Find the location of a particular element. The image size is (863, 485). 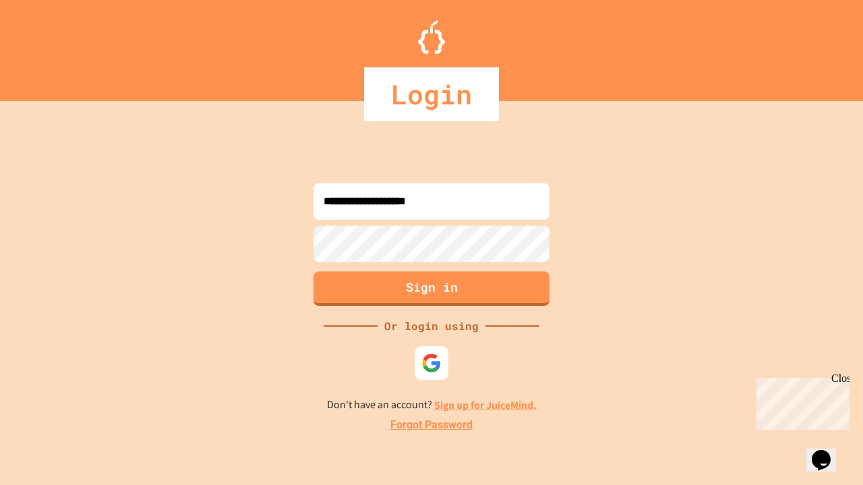

div: Login is located at coordinates (432, 94).